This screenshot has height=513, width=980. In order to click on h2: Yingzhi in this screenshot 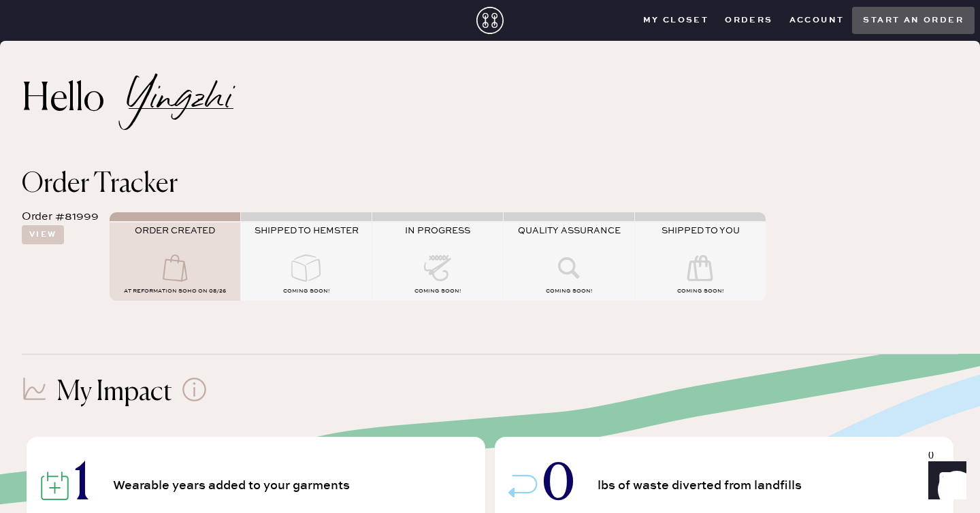, I will do `click(181, 100)`.